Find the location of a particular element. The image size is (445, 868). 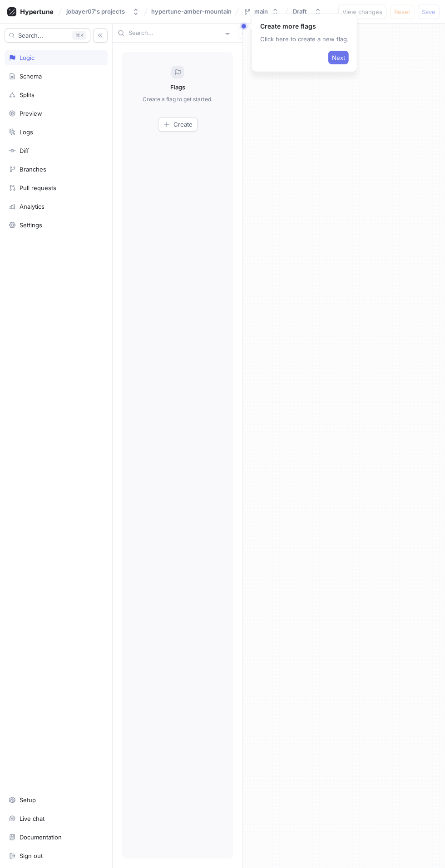

div: Sign out is located at coordinates (31, 856).